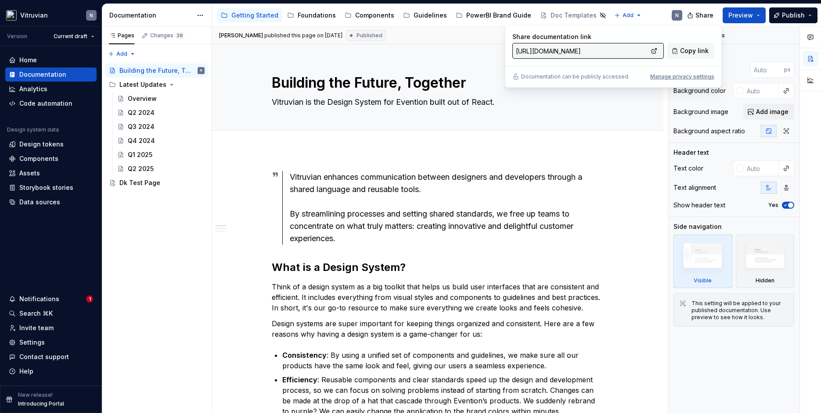  I want to click on div: Header text, so click(691, 153).